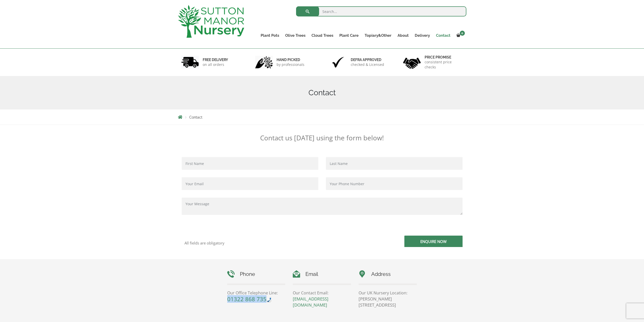 The width and height of the screenshot is (644, 322). I want to click on p: consistent price checks, so click(444, 64).